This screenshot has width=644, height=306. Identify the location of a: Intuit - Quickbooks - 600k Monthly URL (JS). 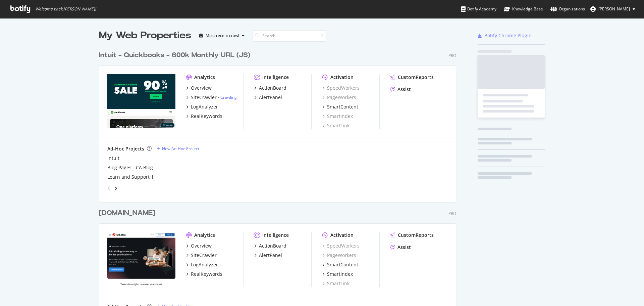
(176, 55).